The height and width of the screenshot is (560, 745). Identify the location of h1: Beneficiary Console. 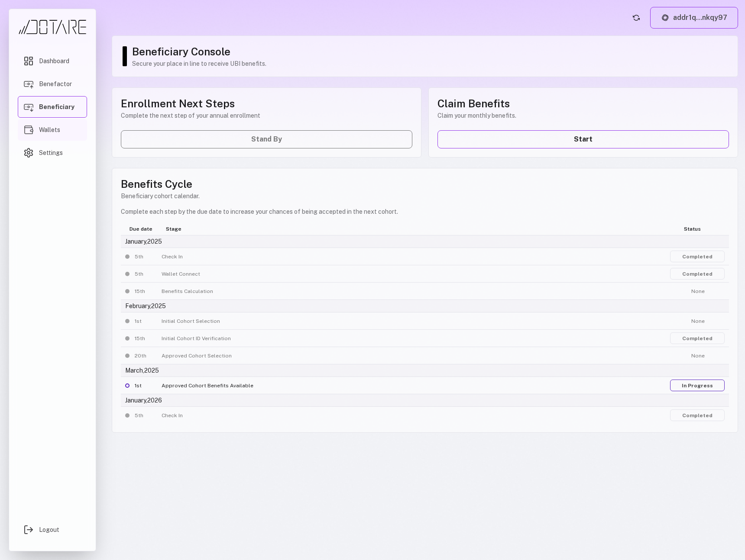
(430, 52).